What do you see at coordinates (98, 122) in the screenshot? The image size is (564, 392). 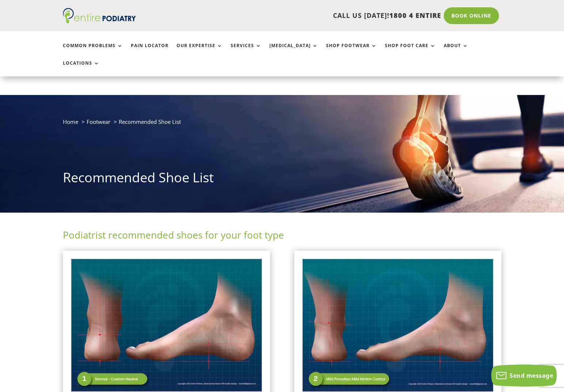 I see `span: Footwear` at bounding box center [98, 122].